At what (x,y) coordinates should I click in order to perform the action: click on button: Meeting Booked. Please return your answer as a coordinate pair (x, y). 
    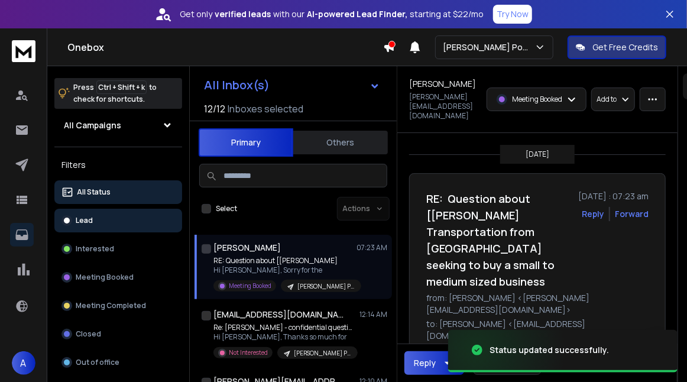
    Looking at the image, I should click on (118, 277).